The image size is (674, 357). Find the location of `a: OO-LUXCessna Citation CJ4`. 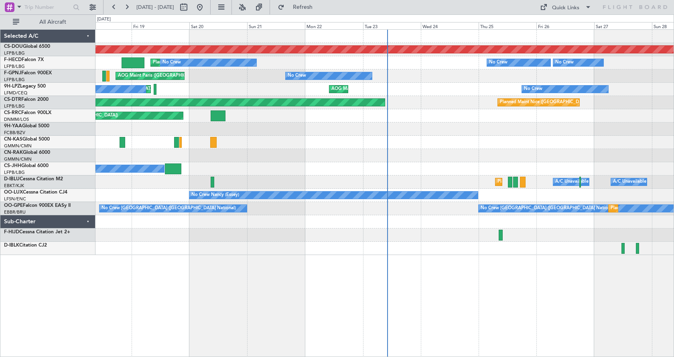

a: OO-LUXCessna Citation CJ4 is located at coordinates (36, 192).